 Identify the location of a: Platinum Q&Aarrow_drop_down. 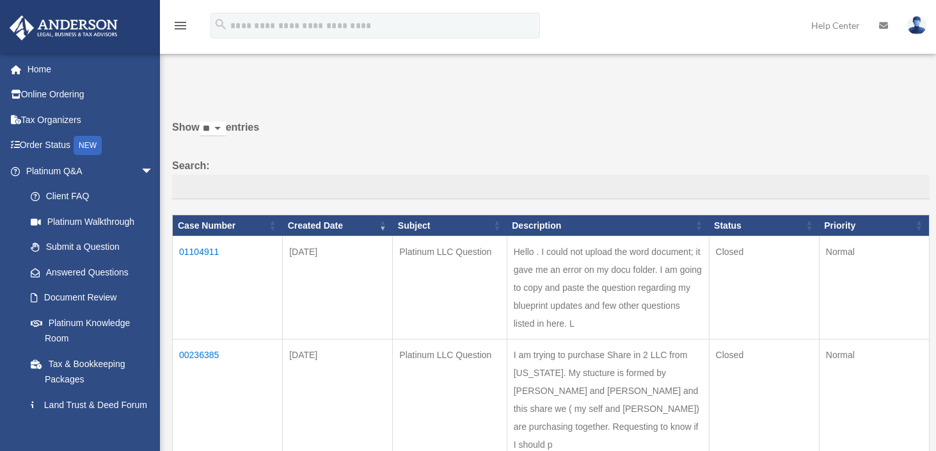
(88, 171).